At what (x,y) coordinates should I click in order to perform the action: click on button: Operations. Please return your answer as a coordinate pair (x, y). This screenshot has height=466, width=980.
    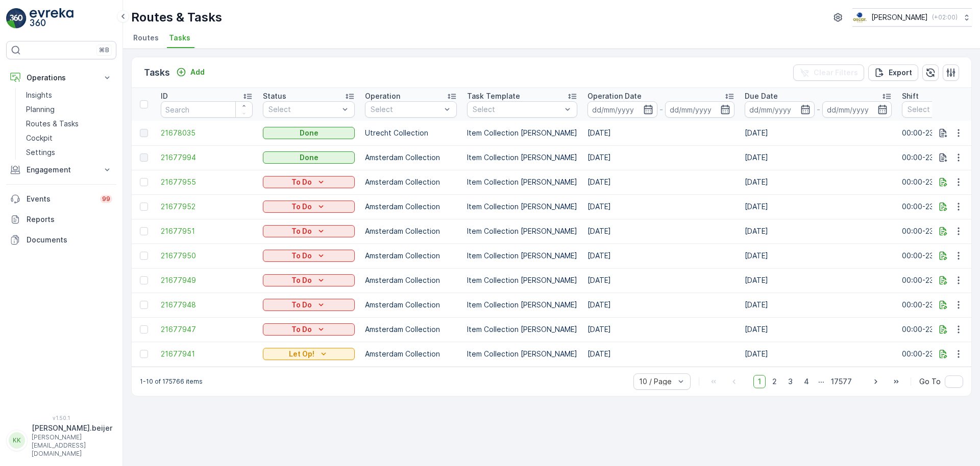
    Looking at the image, I should click on (61, 78).